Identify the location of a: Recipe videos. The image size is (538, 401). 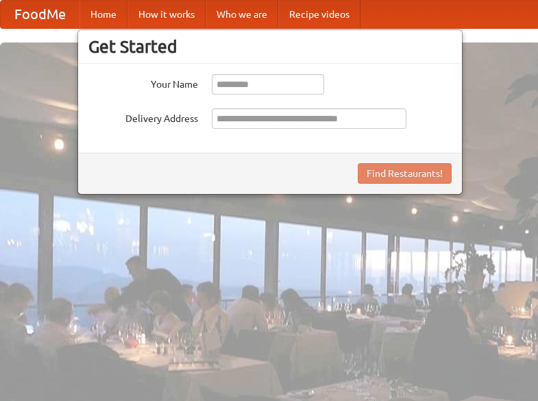
(320, 14).